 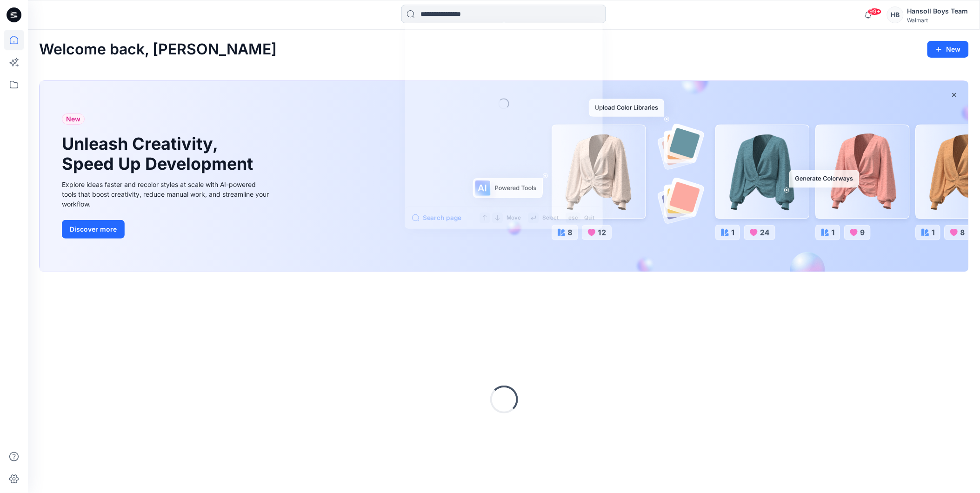 I want to click on p: Select, so click(x=550, y=218).